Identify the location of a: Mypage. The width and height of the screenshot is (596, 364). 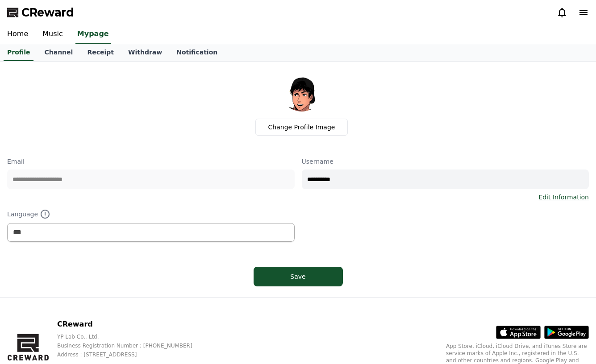
(93, 35).